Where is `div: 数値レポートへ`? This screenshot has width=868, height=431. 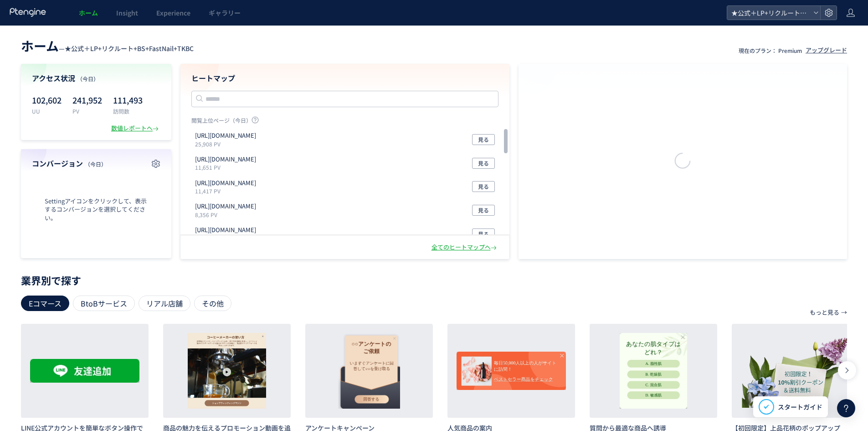
div: 数値レポートへ is located at coordinates (136, 128).